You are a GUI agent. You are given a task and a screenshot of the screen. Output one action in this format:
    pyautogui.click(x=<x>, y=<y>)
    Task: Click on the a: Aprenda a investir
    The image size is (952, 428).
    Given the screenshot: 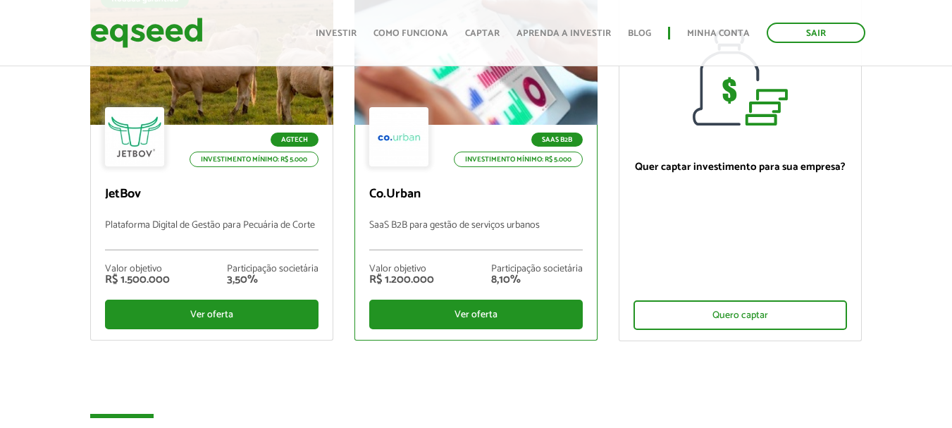 What is the action you would take?
    pyautogui.click(x=564, y=33)
    